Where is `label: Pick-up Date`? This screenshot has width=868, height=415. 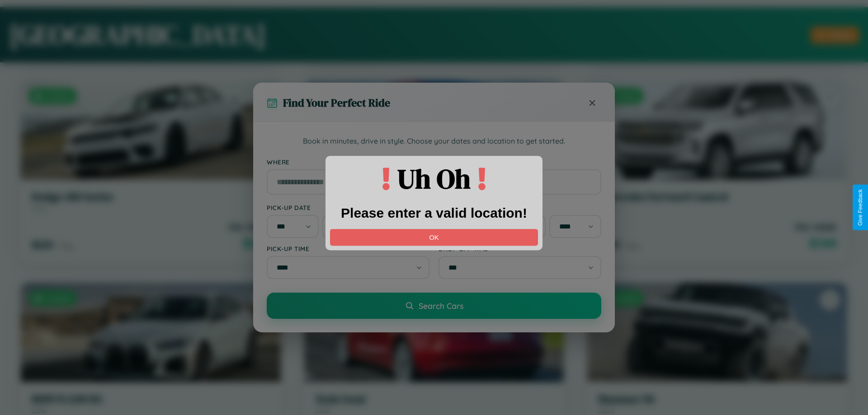
label: Pick-up Date is located at coordinates (348, 207).